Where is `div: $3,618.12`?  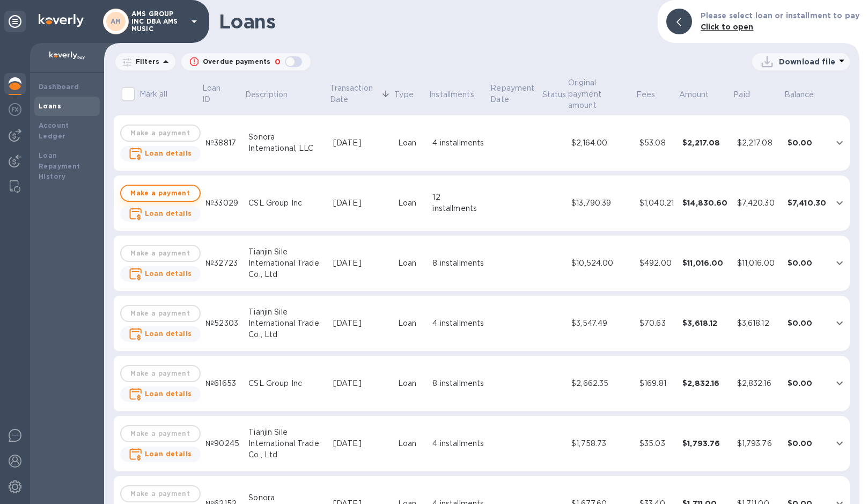
div: $3,618.12 is located at coordinates (758, 323).